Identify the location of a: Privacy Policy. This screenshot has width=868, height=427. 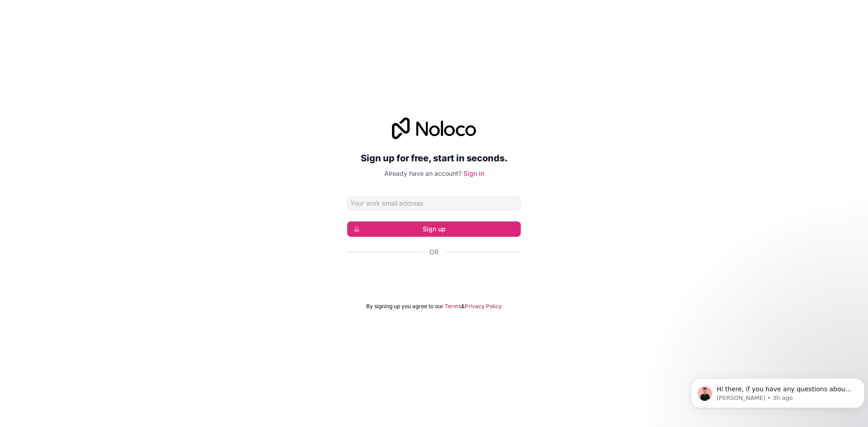
(483, 307).